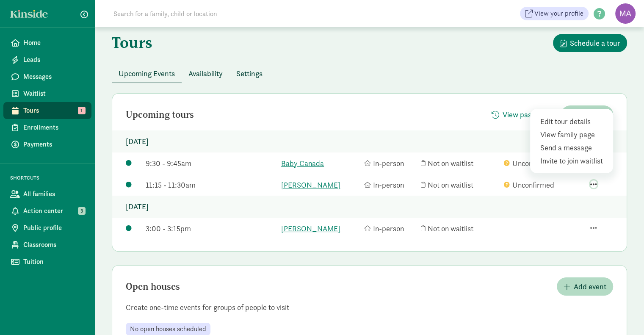 The width and height of the screenshot is (644, 335). I want to click on a: Action center 3, so click(47, 211).